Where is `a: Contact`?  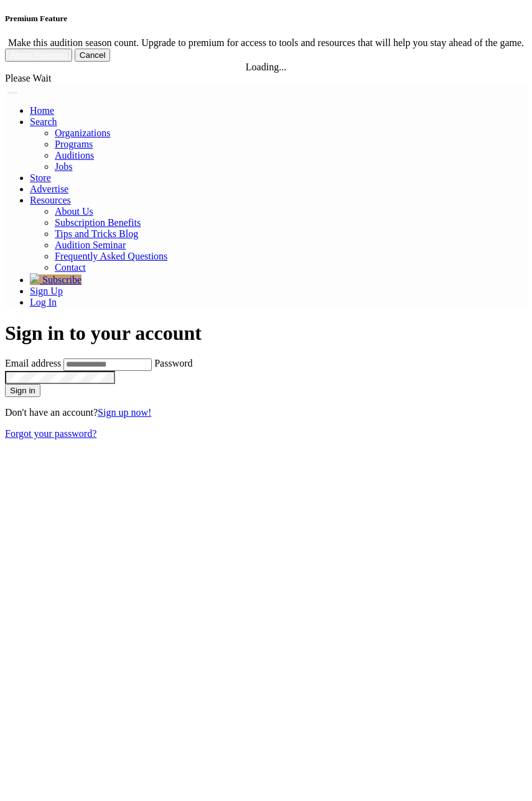 a: Contact is located at coordinates (71, 267).